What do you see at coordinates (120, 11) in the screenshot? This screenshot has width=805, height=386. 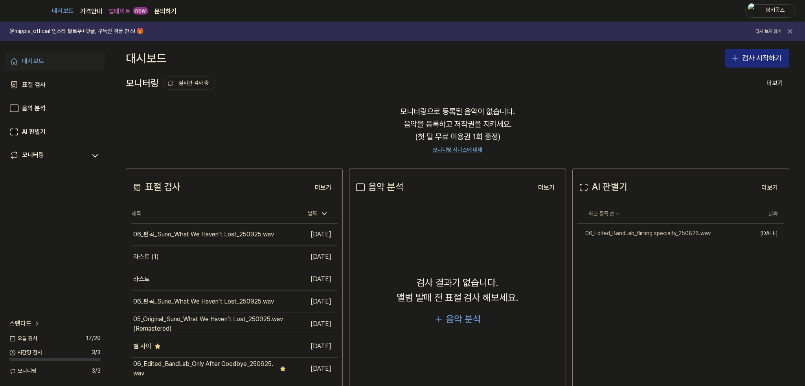 I see `a: 업데이트` at bounding box center [120, 11].